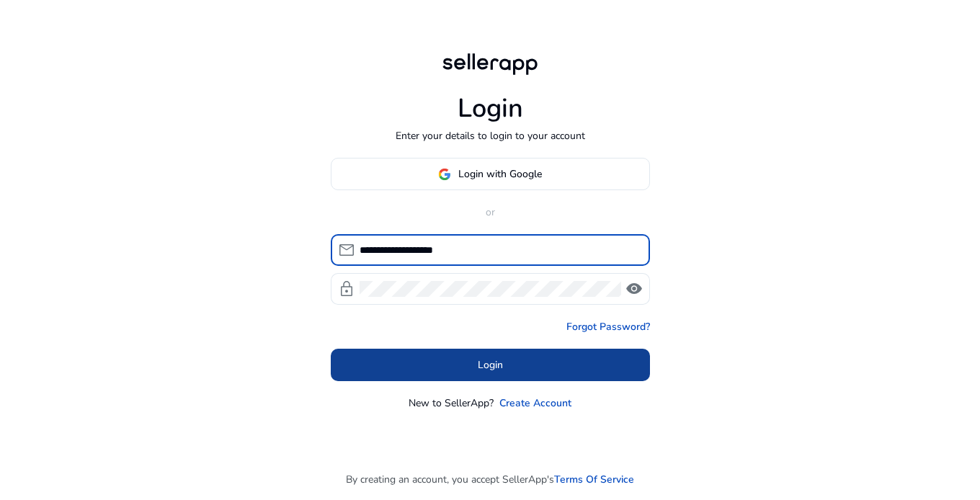 This screenshot has width=980, height=500. What do you see at coordinates (635, 289) in the screenshot?
I see `span: visibility` at bounding box center [635, 289].